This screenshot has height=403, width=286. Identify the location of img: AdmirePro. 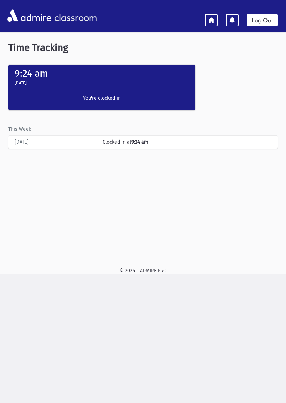
(29, 15).